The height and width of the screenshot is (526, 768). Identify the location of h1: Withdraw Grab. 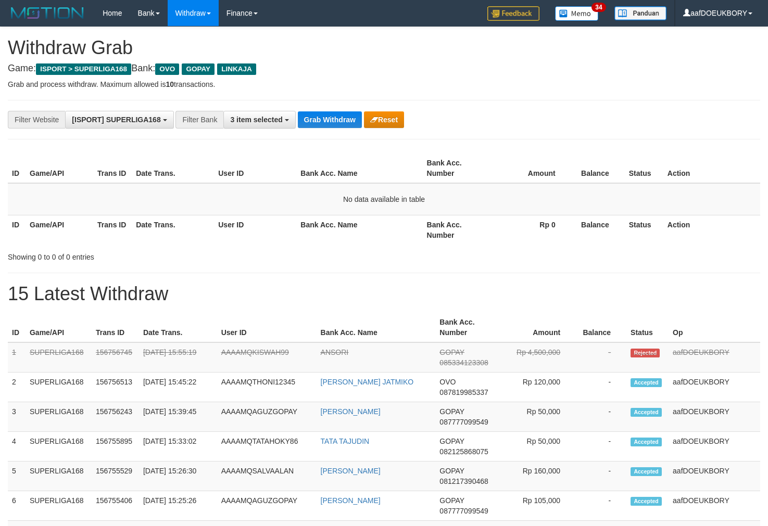
(384, 48).